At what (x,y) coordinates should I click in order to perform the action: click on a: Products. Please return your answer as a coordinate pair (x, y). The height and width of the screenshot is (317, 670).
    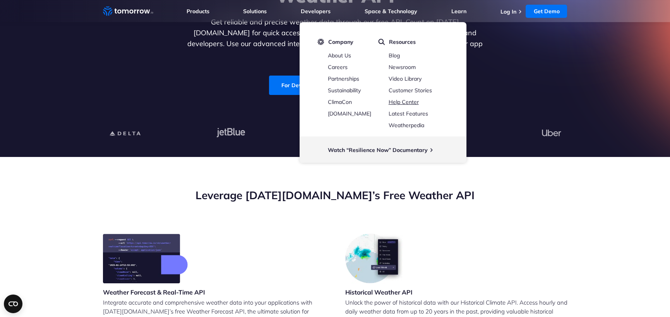
    Looking at the image, I should click on (198, 11).